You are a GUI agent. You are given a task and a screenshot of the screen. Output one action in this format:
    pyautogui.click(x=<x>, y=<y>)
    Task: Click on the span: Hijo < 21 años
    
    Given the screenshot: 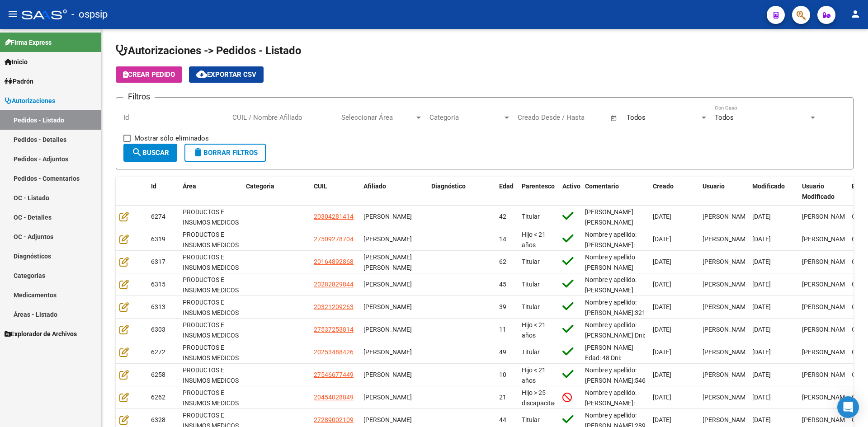 What is the action you would take?
    pyautogui.click(x=534, y=330)
    